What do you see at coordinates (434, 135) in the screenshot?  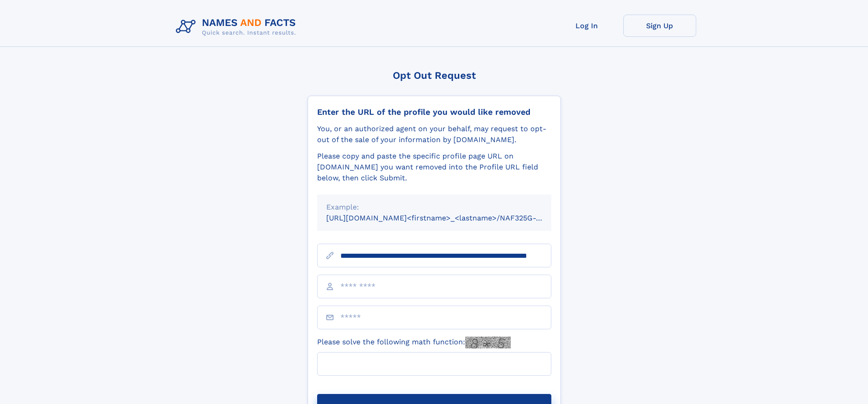 I see `div: You, or an authorized agent on your behalf, may request to opt-out of the sale of your informatio...` at bounding box center [434, 135].